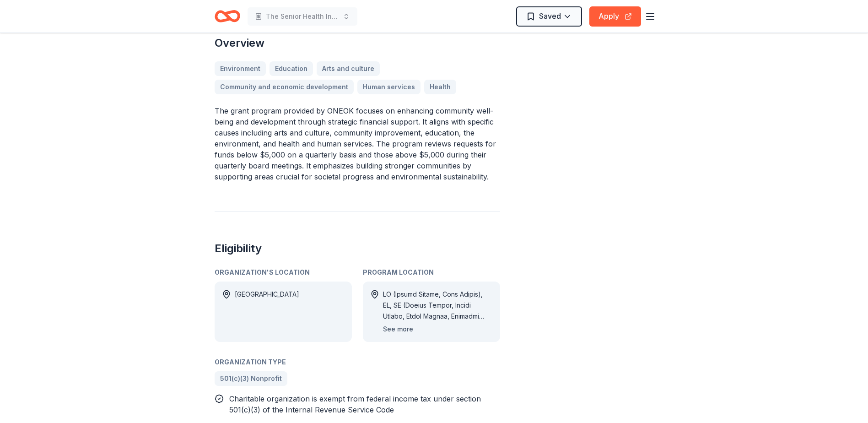 The width and height of the screenshot is (868, 423). I want to click on a: Home, so click(227, 16).